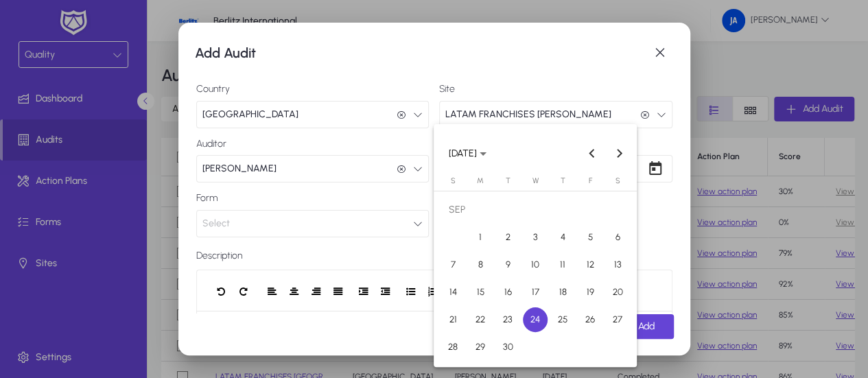 Image resolution: width=868 pixels, height=378 pixels. I want to click on button: Sep 24, 2025, so click(535, 319).